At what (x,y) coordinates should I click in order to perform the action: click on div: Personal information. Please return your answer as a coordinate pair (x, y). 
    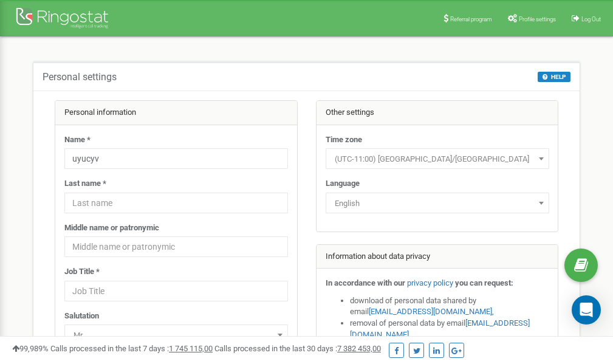
    Looking at the image, I should click on (176, 113).